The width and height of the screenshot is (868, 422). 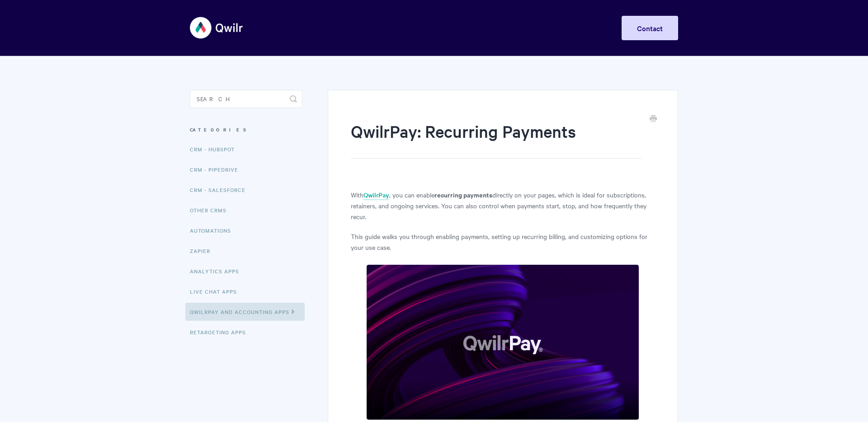 I want to click on a: QwilrPay, so click(x=376, y=195).